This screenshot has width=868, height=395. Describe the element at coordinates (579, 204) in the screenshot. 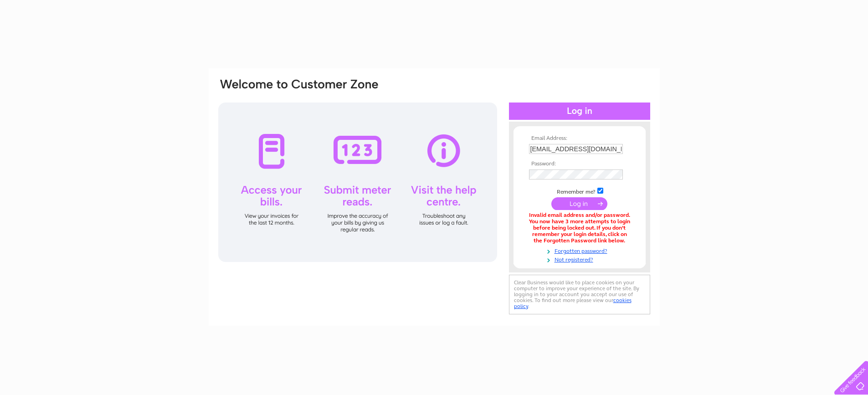

I see `input: Submit` at that location.